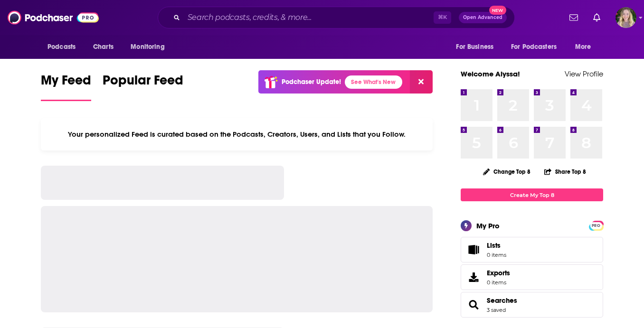  I want to click on span: PRO, so click(596, 226).